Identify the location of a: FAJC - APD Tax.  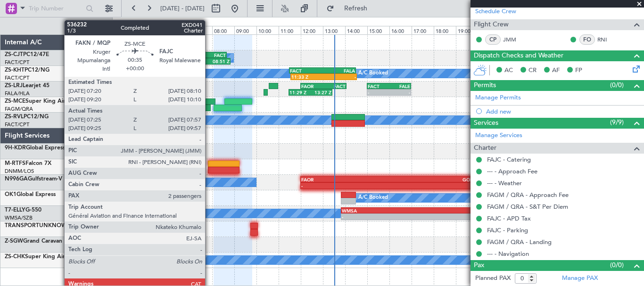
(509, 218).